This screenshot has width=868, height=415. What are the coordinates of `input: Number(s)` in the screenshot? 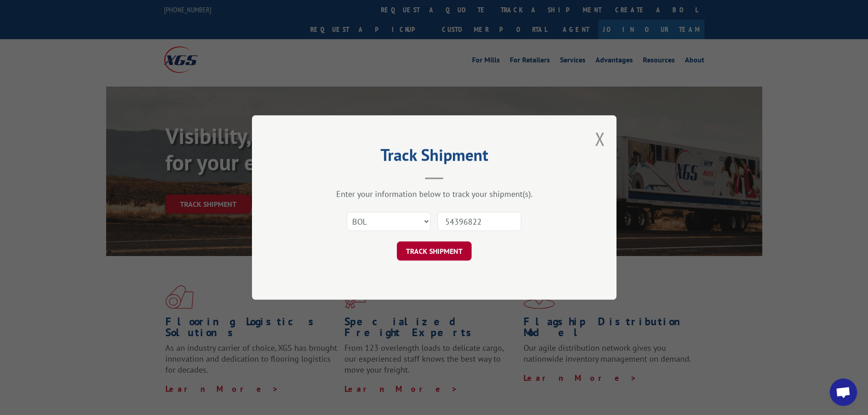 It's located at (479, 221).